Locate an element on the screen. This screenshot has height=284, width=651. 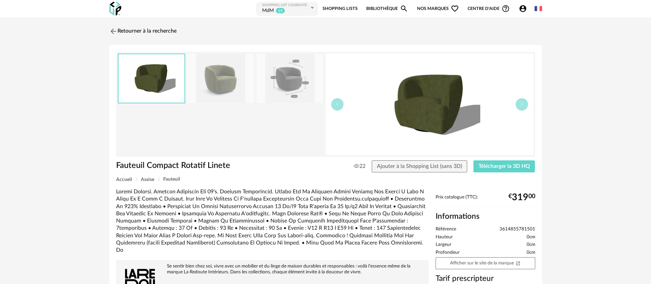
span: Magnify icon is located at coordinates (404, 9).